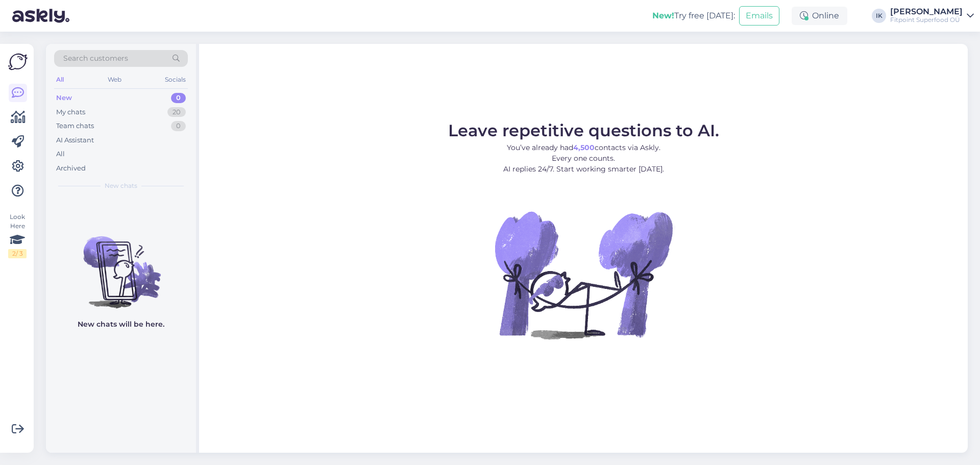 Image resolution: width=980 pixels, height=465 pixels. I want to click on button: Emails, so click(760, 16).